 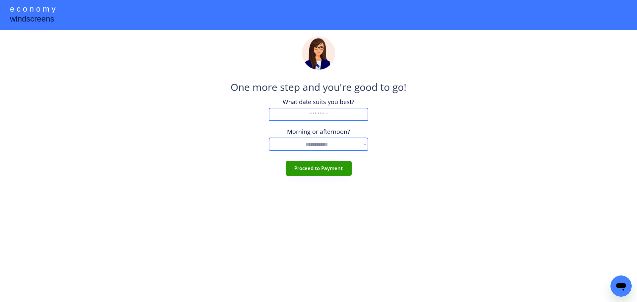 I want to click on button: Proceed to Payment, so click(x=319, y=169).